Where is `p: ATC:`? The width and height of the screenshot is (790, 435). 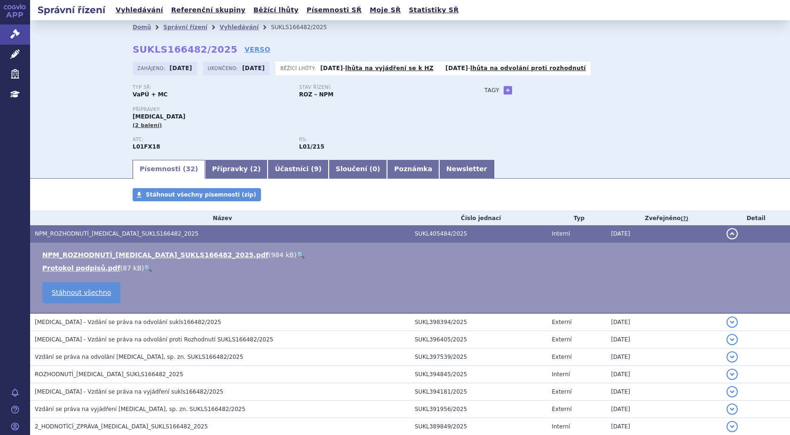
p: ATC: is located at coordinates (211, 140).